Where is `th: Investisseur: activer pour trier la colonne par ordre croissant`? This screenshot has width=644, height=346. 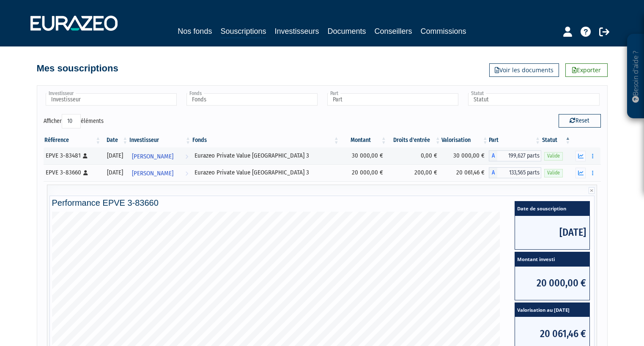 th: Investisseur: activer pour trier la colonne par ordre croissant is located at coordinates (160, 140).